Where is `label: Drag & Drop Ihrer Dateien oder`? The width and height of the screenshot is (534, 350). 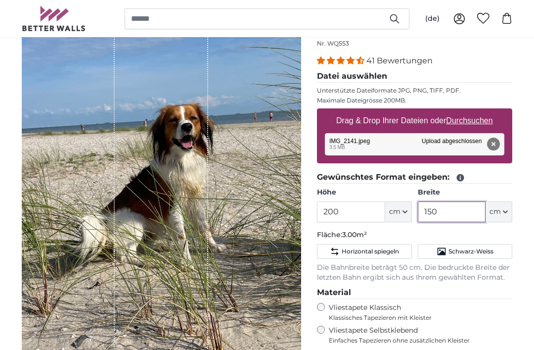
label: Drag & Drop Ihrer Dateien oder is located at coordinates (415, 121).